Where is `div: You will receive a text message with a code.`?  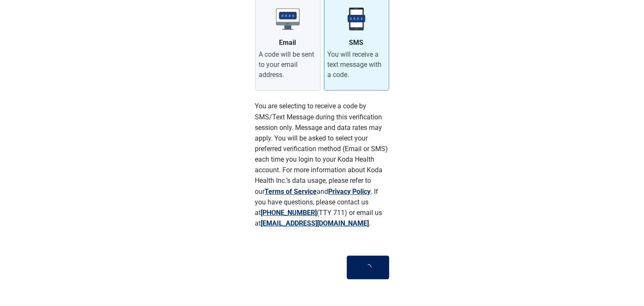
div: You will receive a text message with a code. is located at coordinates (356, 65).